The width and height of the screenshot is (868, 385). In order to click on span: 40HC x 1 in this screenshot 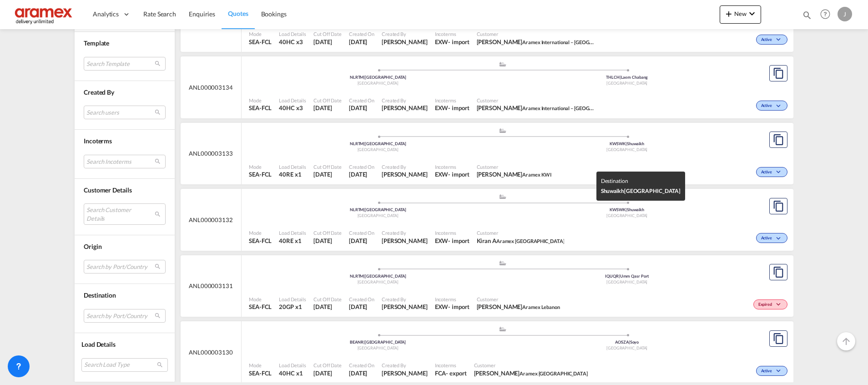, I will do `click(292, 373)`.